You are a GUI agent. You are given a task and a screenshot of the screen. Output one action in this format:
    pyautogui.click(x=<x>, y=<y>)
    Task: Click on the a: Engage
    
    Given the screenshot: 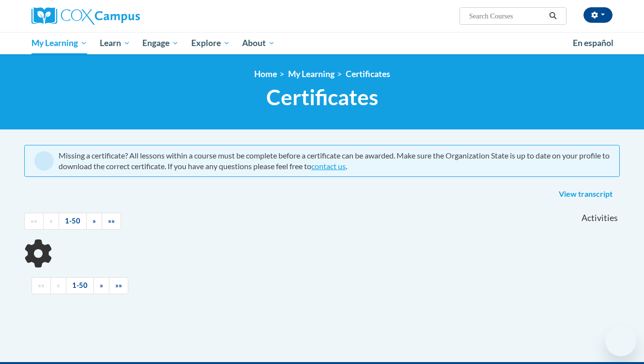 What is the action you would take?
    pyautogui.click(x=160, y=43)
    